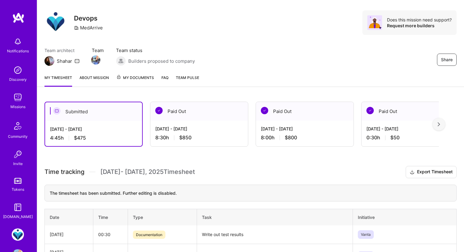  Describe the element at coordinates (18, 208) in the screenshot. I see `img: guide book` at that location.